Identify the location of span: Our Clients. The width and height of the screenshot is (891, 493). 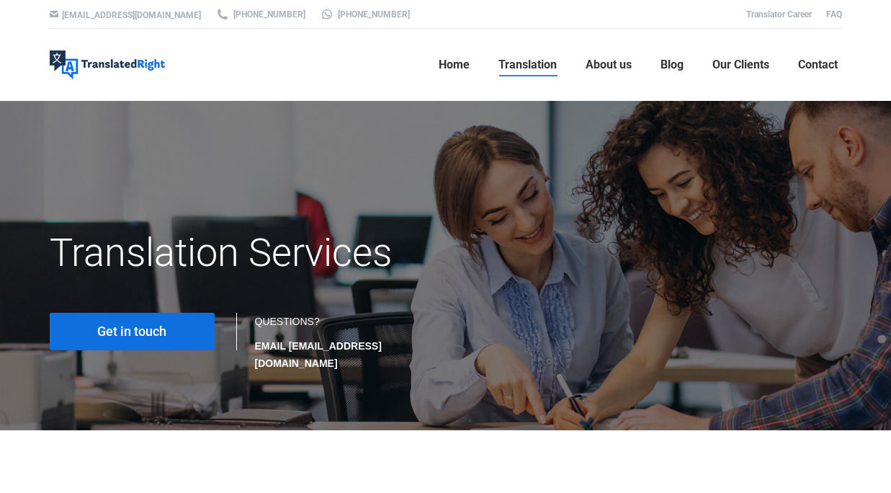
(741, 65).